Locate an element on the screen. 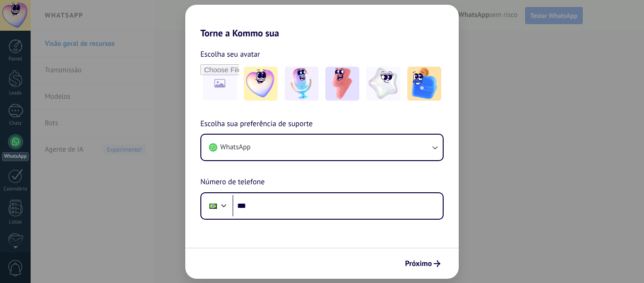  img: -3.jpeg is located at coordinates (343, 84).